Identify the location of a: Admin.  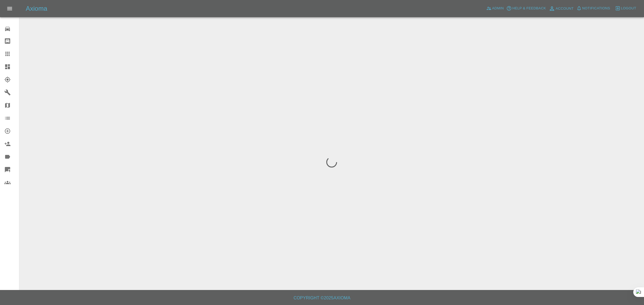
(495, 8).